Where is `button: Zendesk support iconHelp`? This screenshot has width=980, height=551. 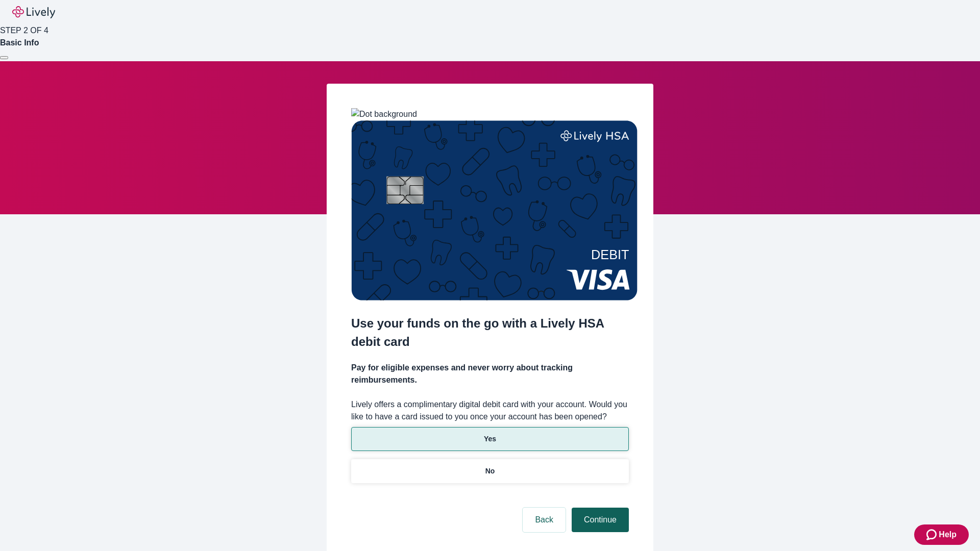
button: Zendesk support iconHelp is located at coordinates (941, 535).